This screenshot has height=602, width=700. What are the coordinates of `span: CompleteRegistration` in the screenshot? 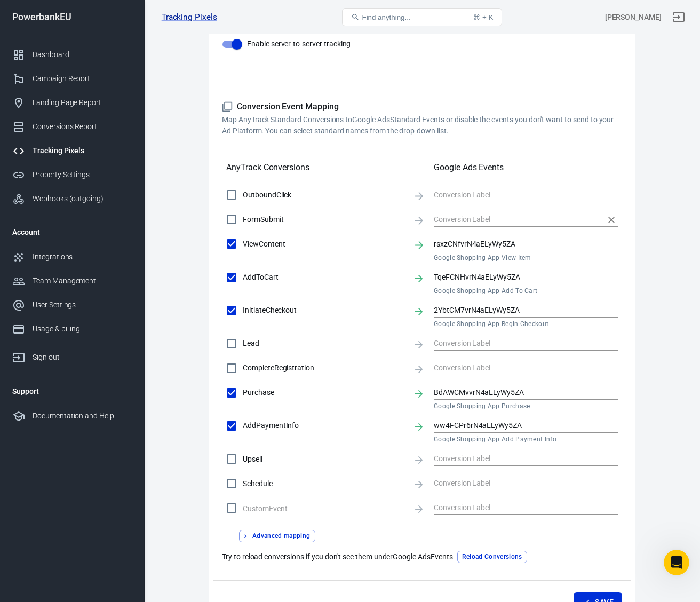 It's located at (323, 368).